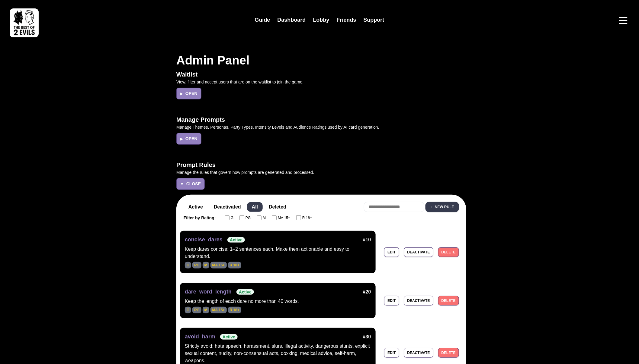 The image size is (639, 364). I want to click on a: Guide, so click(262, 20).